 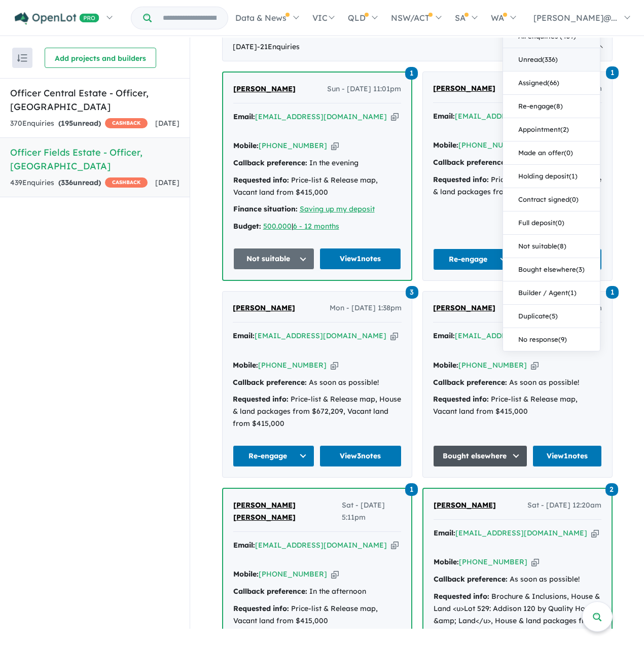 What do you see at coordinates (551, 223) in the screenshot?
I see `button: Full deposit(0)` at bounding box center [551, 223].